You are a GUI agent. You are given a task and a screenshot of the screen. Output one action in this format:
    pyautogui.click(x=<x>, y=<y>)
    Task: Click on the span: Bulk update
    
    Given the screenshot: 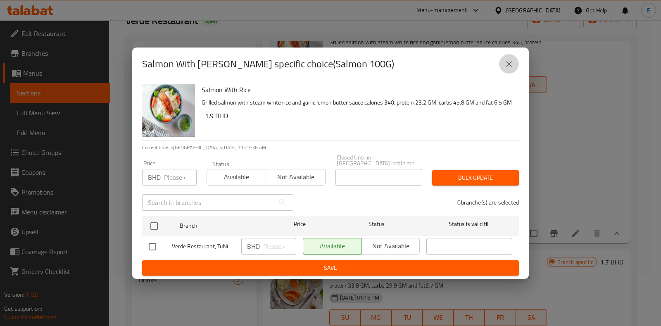 What is the action you would take?
    pyautogui.click(x=475, y=178)
    